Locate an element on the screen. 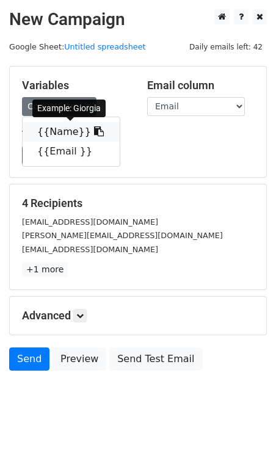 The image size is (276, 472). a: Preview is located at coordinates (79, 359).